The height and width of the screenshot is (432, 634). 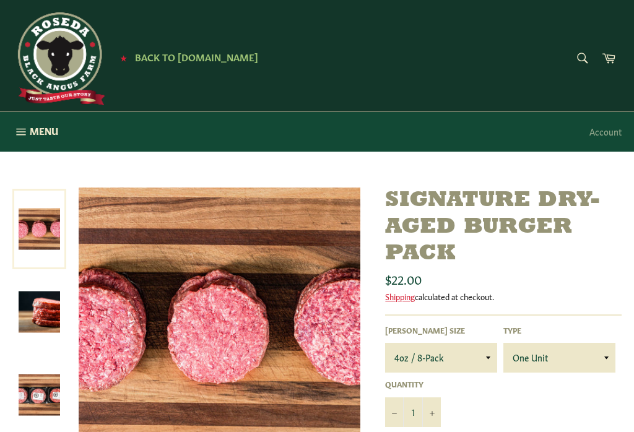 I want to click on button: Increase item quantity by one, so click(x=431, y=412).